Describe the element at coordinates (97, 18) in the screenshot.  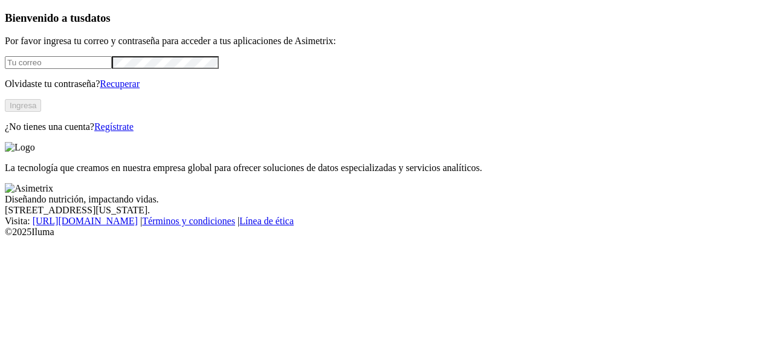
I see `span: datos` at that location.